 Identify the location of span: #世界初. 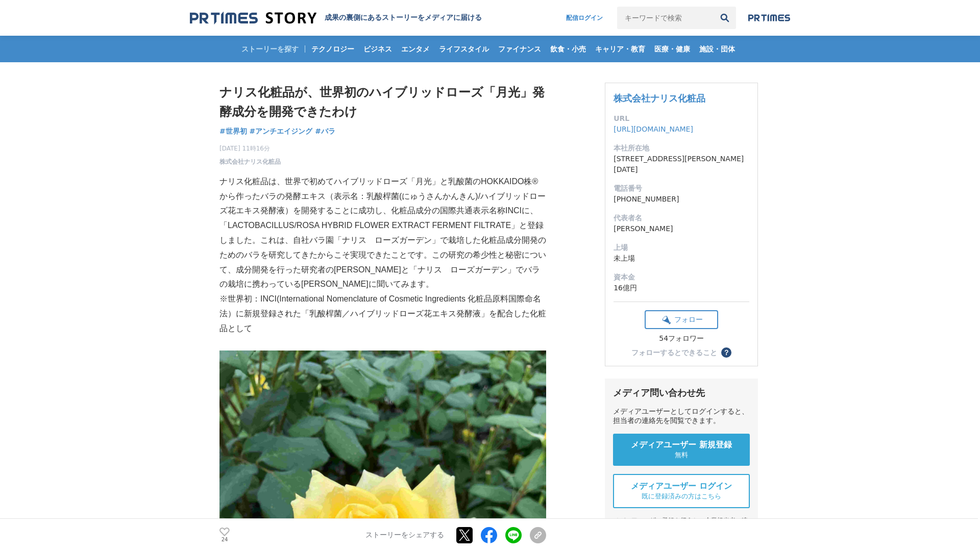
(233, 131).